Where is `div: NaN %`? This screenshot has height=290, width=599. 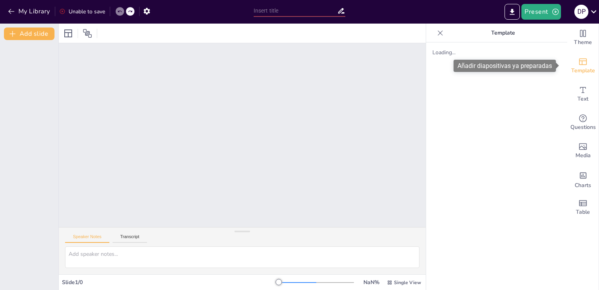 div: NaN % is located at coordinates (371, 282).